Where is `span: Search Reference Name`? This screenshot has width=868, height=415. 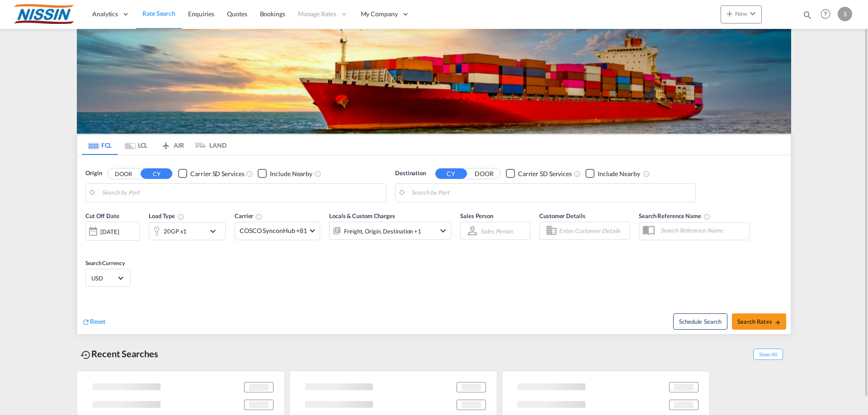
span: Search Reference Name is located at coordinates (674, 216).